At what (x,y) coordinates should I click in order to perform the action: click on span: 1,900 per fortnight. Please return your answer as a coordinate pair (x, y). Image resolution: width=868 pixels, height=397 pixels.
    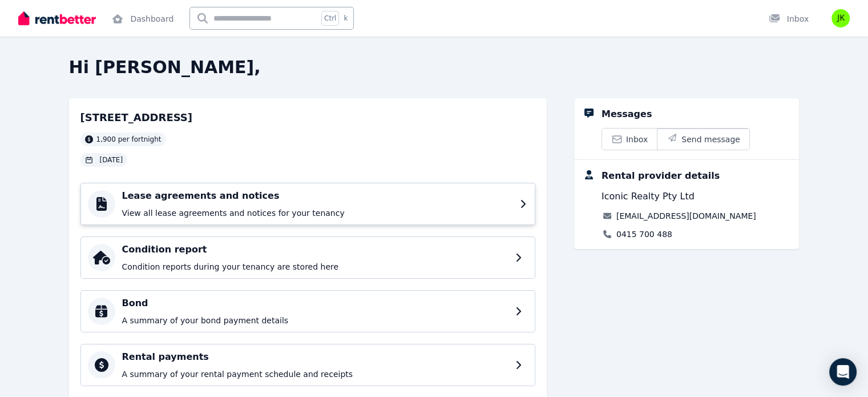
    Looking at the image, I should click on (129, 140).